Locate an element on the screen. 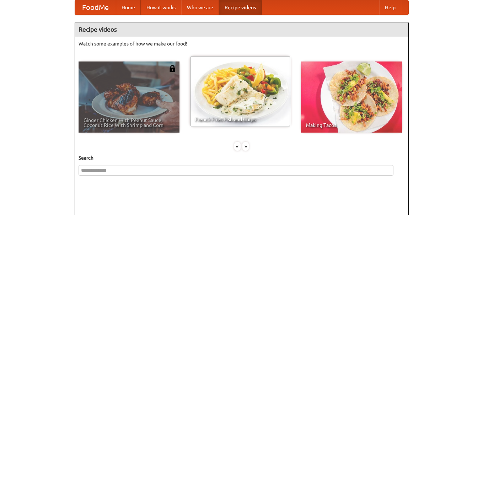 The image size is (483, 503). span: French Fries Fish and Chips is located at coordinates (240, 119).